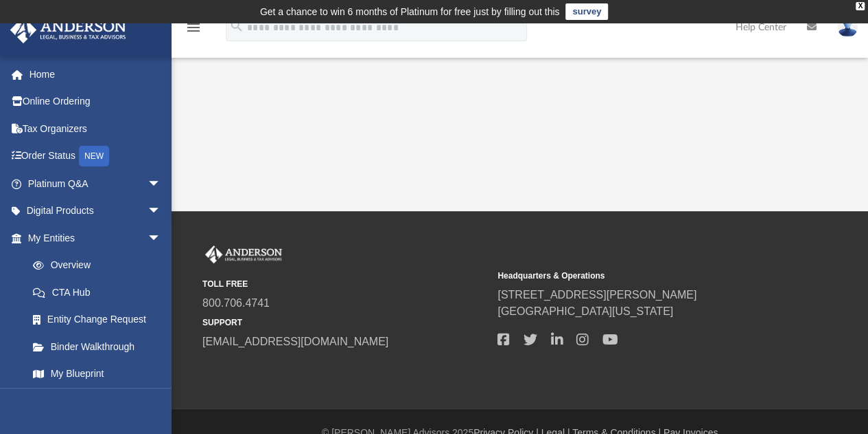 This screenshot has height=434, width=868. Describe the element at coordinates (95, 211) in the screenshot. I see `a: Digital Productsarrow_drop_down` at that location.